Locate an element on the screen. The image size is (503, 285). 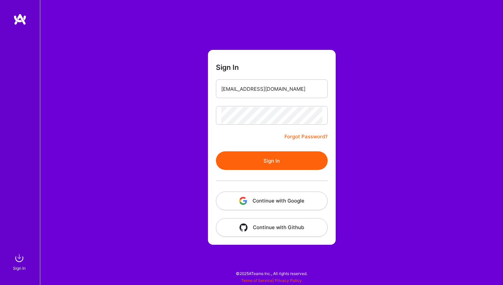
button: Continue with Google is located at coordinates (272, 201).